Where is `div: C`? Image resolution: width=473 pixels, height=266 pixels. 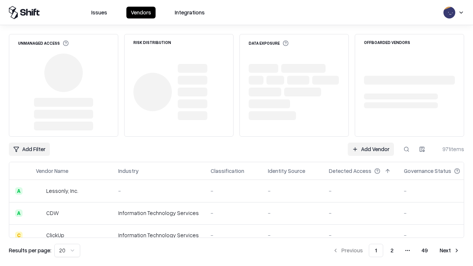 div: C is located at coordinates (19, 235).